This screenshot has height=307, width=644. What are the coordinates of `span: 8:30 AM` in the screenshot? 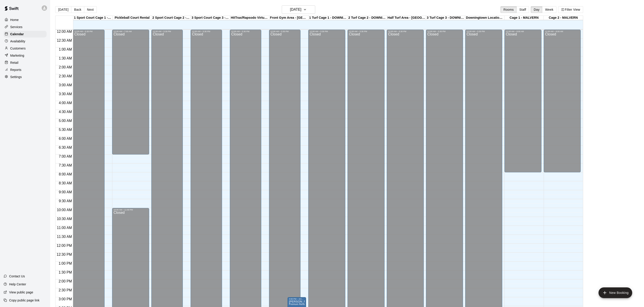 It's located at (65, 183).